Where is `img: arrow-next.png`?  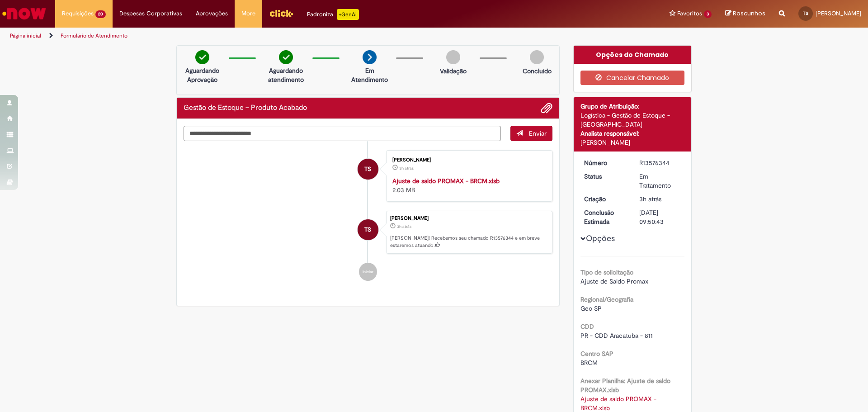
img: arrow-next.png is located at coordinates (369, 57).